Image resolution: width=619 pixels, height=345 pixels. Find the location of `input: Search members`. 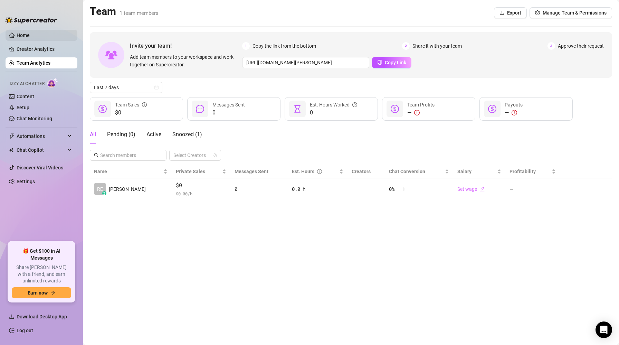

input: Search members is located at coordinates (129, 155).